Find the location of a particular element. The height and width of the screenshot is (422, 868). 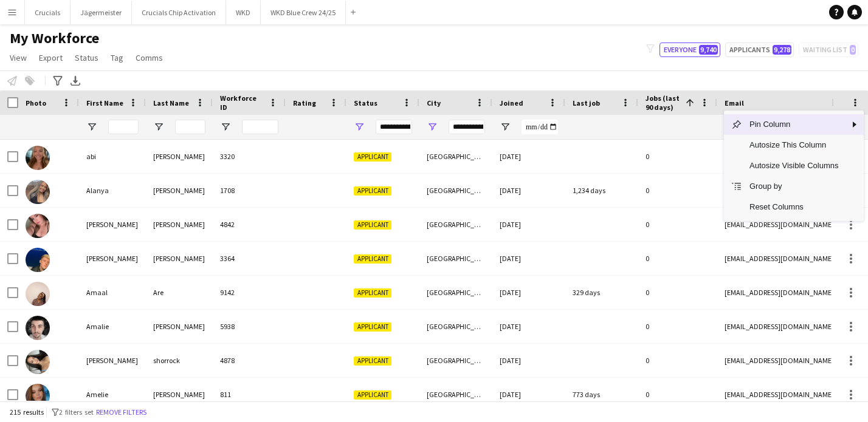

div: 3320 is located at coordinates (249, 156).